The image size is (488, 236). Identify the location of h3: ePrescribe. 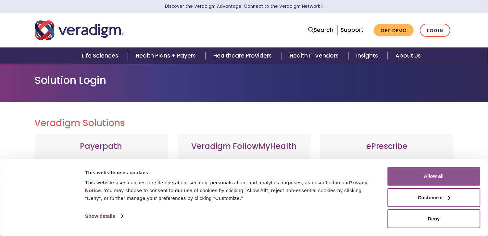
(387, 146).